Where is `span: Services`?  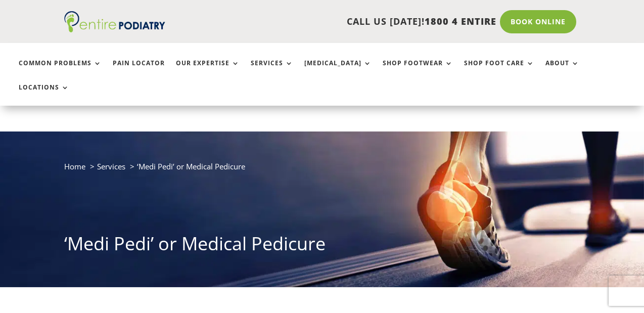
span: Services is located at coordinates (111, 166).